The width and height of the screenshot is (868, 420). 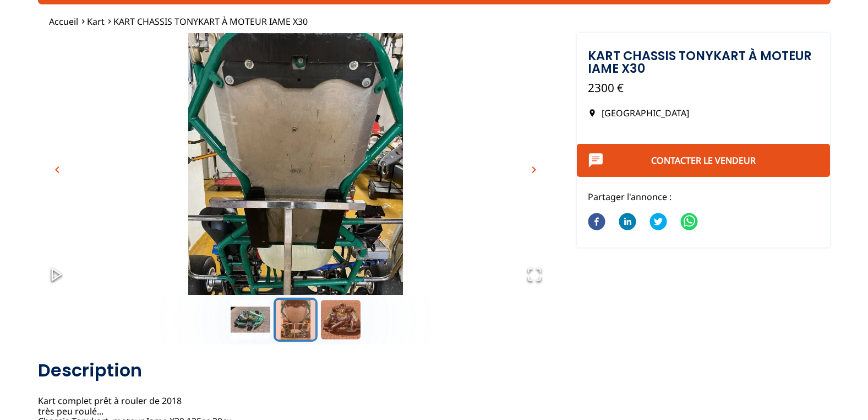 I want to click on p: Partager l'annonce :, so click(x=703, y=197).